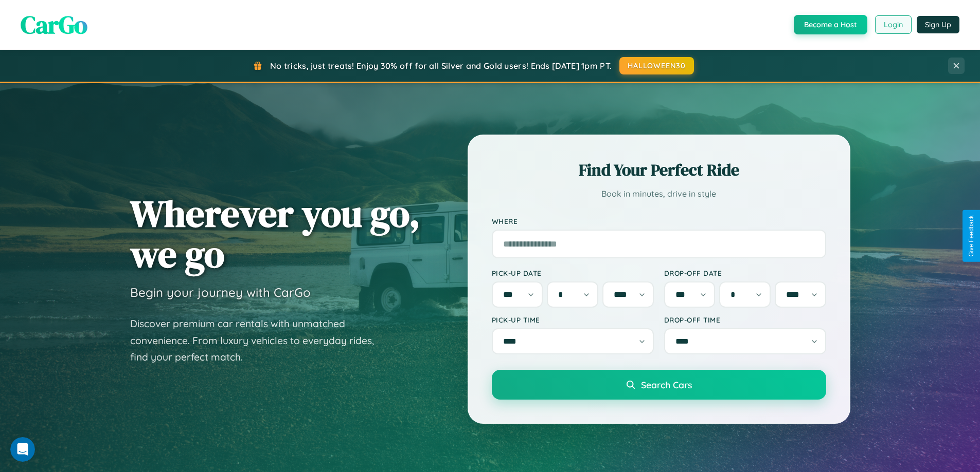 The height and width of the screenshot is (472, 980). I want to click on span: Search Cars, so click(666, 385).